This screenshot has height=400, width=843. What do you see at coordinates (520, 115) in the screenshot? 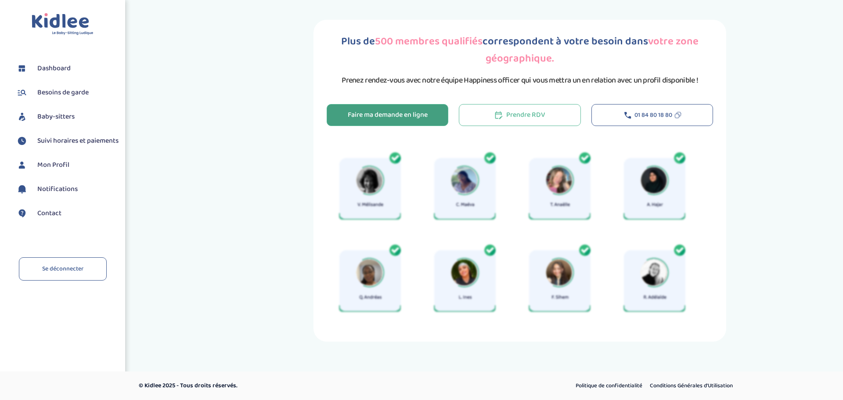
I see `div: Prendre RDV` at bounding box center [520, 115].